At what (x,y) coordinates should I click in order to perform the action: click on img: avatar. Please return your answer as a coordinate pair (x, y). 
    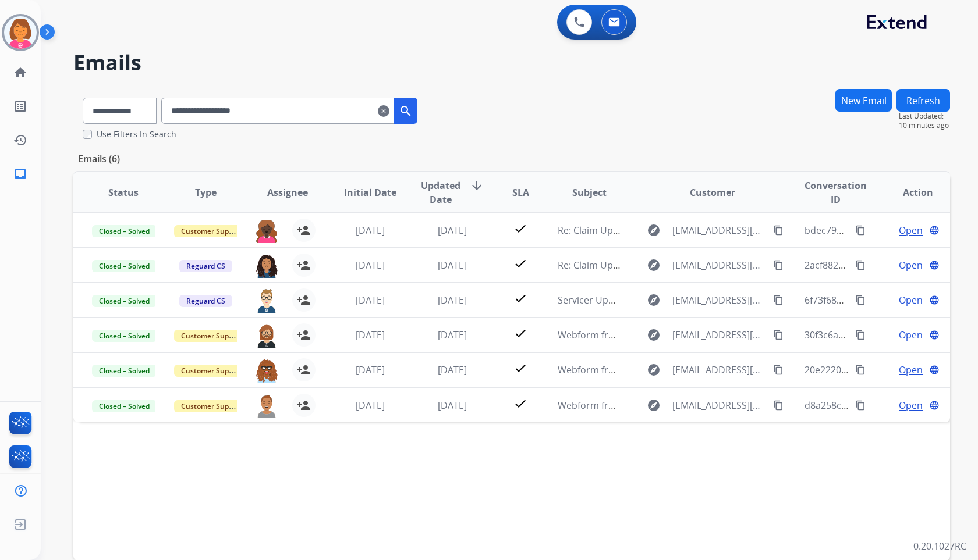
    Looking at the image, I should click on (20, 32).